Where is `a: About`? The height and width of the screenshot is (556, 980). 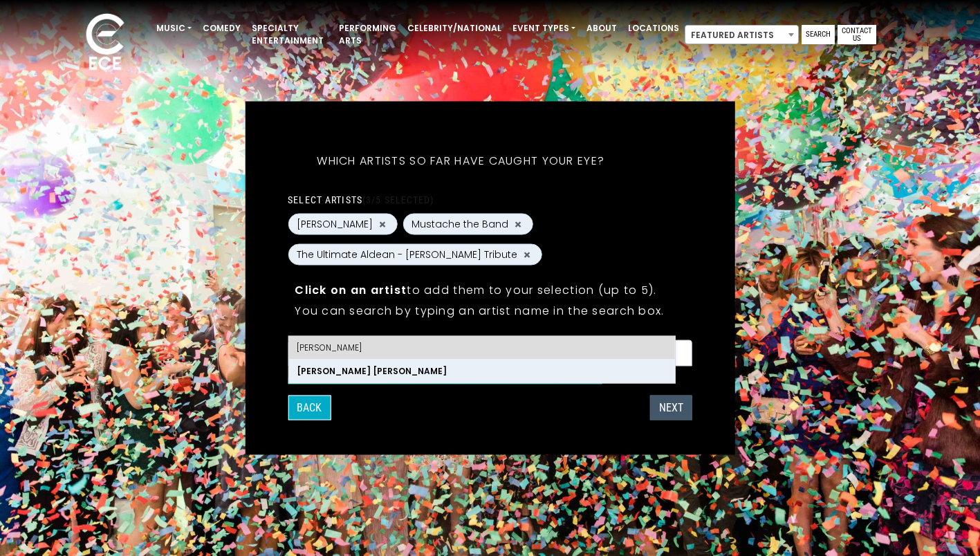
a: About is located at coordinates (601, 29).